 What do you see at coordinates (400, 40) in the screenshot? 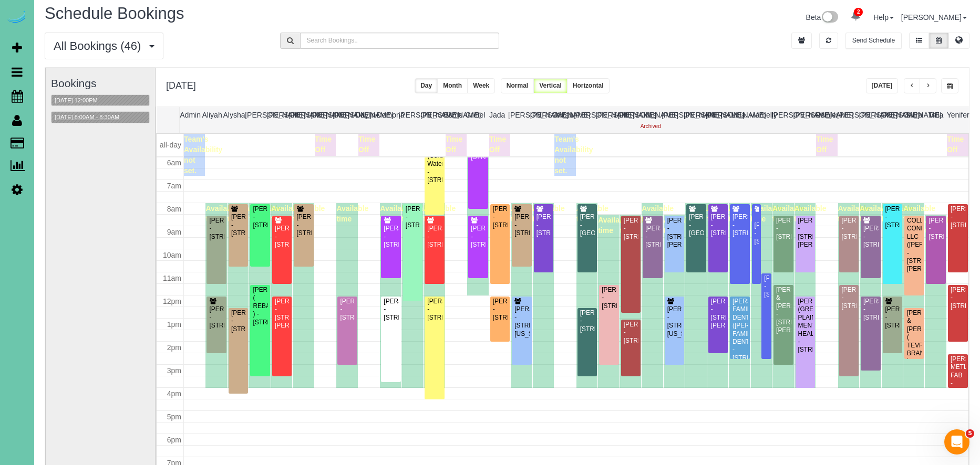
I see `input: Search Bookings..` at bounding box center [400, 40].